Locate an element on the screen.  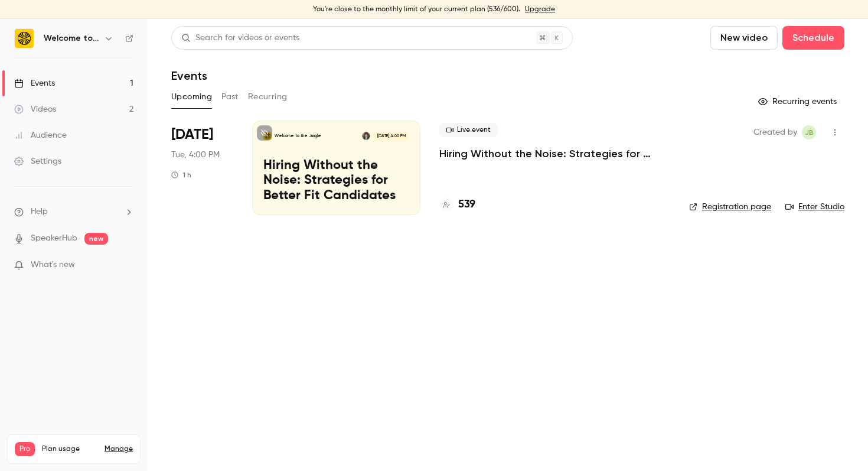
a: Manage is located at coordinates (119, 449).